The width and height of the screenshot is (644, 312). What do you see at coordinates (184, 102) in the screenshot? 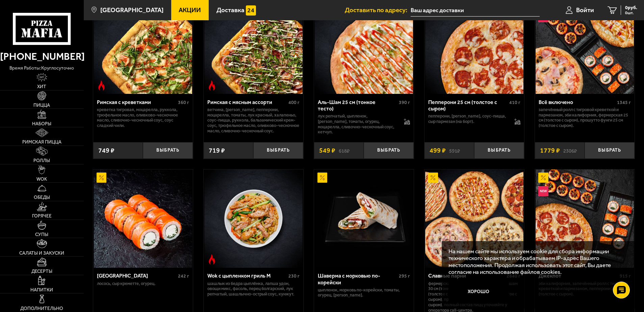
I see `span: 360 г` at bounding box center [184, 102].